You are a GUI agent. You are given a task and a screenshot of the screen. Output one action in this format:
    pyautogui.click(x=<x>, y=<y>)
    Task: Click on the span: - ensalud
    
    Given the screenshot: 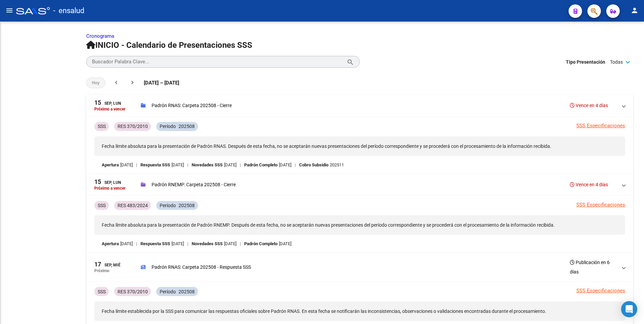 What is the action you would take?
    pyautogui.click(x=69, y=11)
    